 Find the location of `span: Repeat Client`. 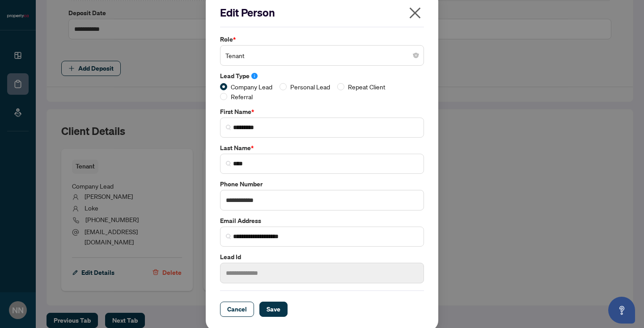

span: Repeat Client is located at coordinates (367, 87).